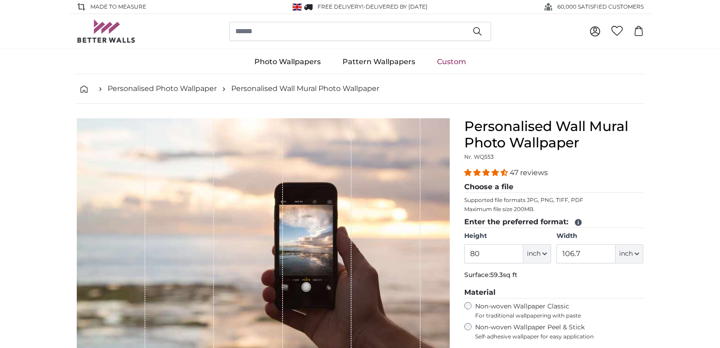 This screenshot has width=720, height=348. Describe the element at coordinates (554, 222) in the screenshot. I see `legend: Enter the preferred format:` at that location.